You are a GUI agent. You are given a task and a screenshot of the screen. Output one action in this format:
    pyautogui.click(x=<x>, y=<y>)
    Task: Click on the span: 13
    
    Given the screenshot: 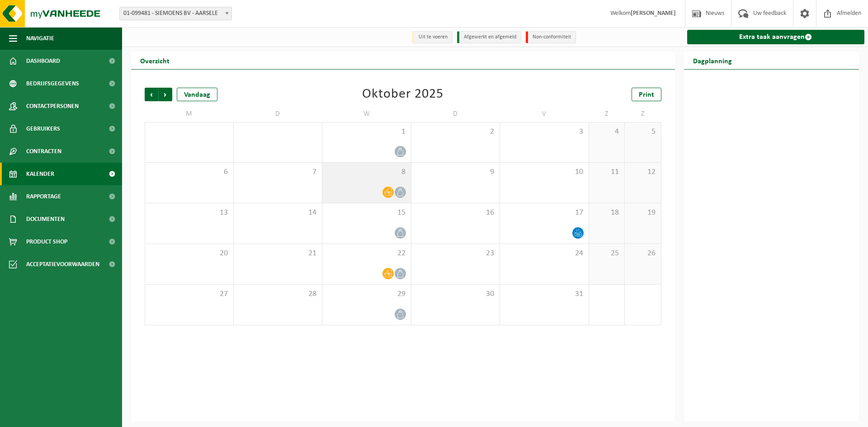 What is the action you would take?
    pyautogui.click(x=189, y=213)
    